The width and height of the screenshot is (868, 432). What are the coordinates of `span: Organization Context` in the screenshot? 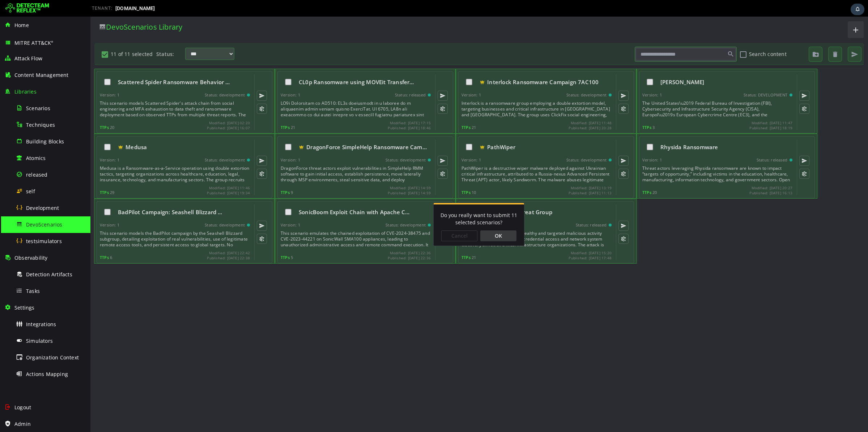 It's located at (52, 357).